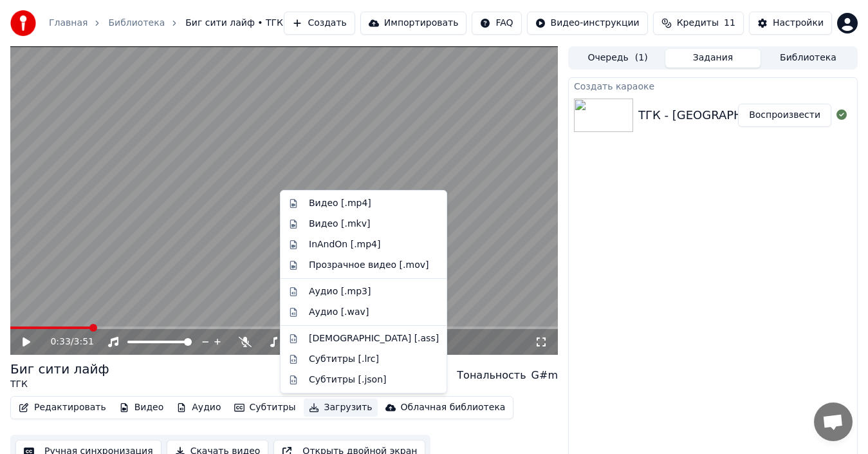  What do you see at coordinates (83, 342) in the screenshot?
I see `span: 3:51` at bounding box center [83, 342].